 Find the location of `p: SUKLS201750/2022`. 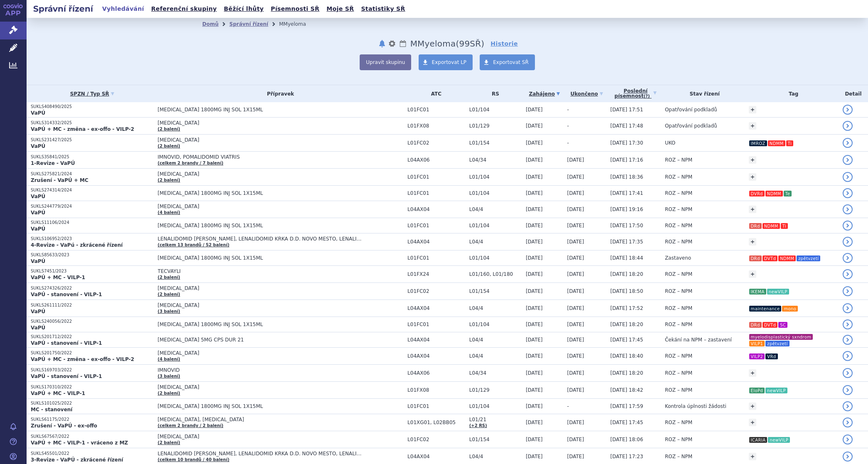

p: SUKLS201750/2022 is located at coordinates (92, 353).